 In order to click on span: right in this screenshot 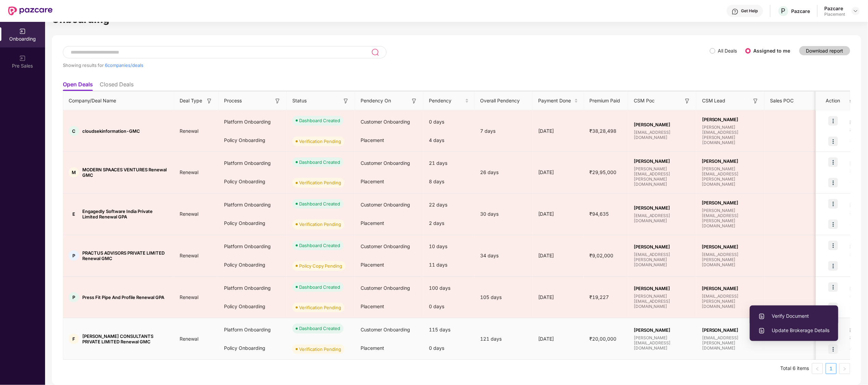, I will do `click(845, 369)`.